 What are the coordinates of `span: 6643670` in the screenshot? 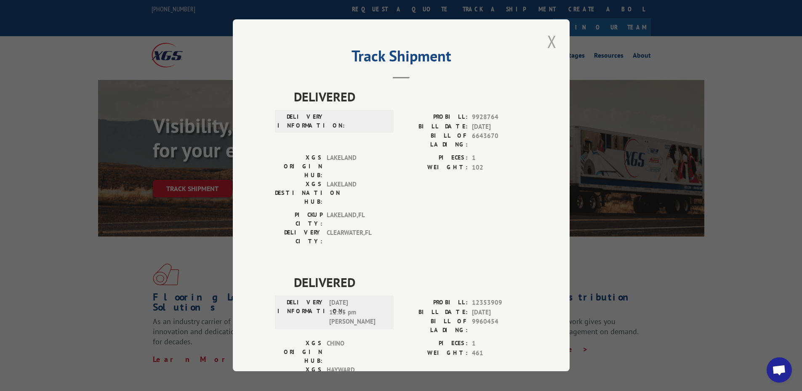 It's located at (500, 141).